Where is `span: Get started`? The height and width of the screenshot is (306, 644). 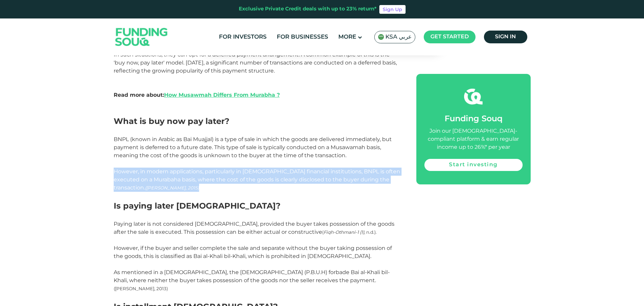
span: Get started is located at coordinates (450, 36).